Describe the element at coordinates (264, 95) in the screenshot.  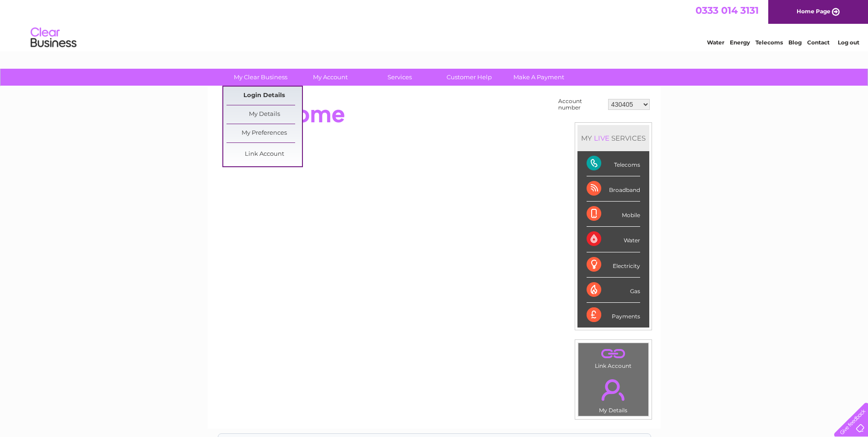
I see `a: Login Details` at that location.